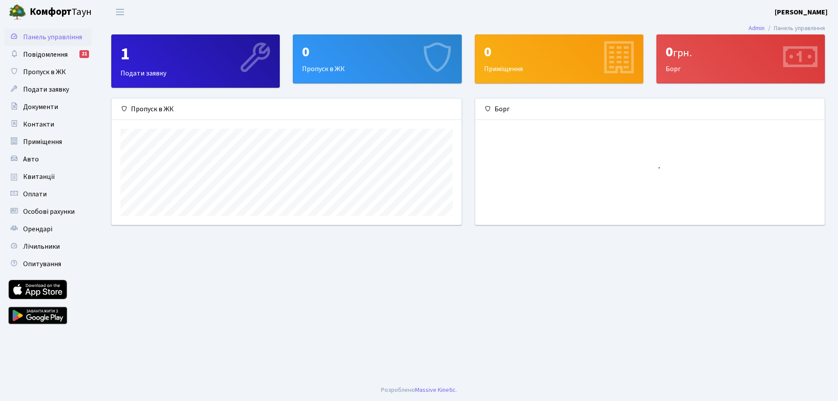  What do you see at coordinates (48, 72) in the screenshot?
I see `a: Пропуск в ЖК` at bounding box center [48, 72].